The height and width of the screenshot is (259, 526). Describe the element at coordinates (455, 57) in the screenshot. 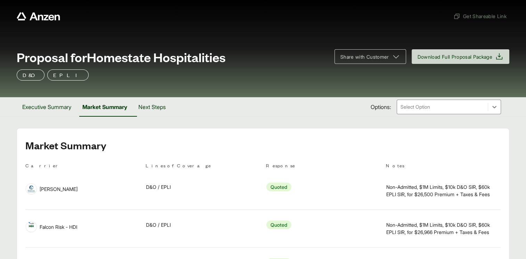

I see `span: Download Full Proposal Package` at that location.